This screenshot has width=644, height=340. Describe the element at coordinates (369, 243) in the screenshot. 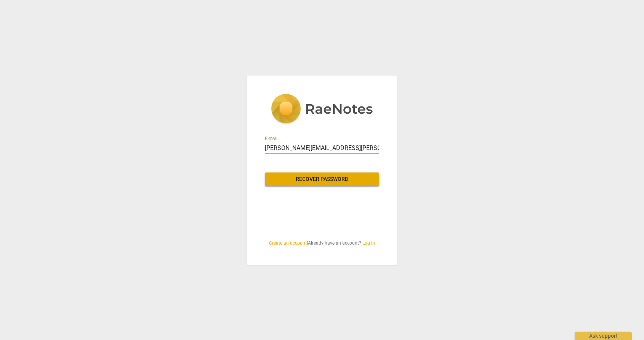

I see `a: Log in` at that location.